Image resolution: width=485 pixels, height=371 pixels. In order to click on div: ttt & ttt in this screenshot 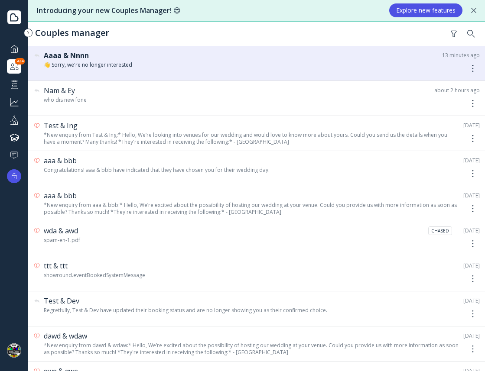, I will do `click(246, 266)`.